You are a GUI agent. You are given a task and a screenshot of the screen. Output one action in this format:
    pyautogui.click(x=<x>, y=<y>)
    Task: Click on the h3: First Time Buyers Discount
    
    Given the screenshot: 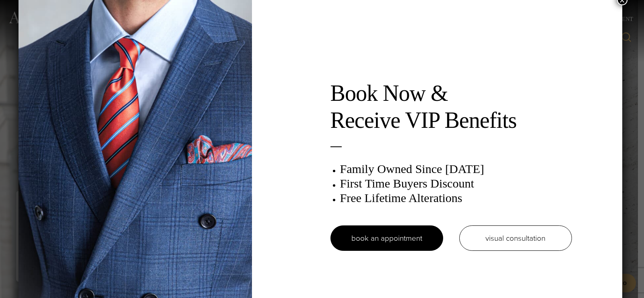 What is the action you would take?
    pyautogui.click(x=456, y=184)
    